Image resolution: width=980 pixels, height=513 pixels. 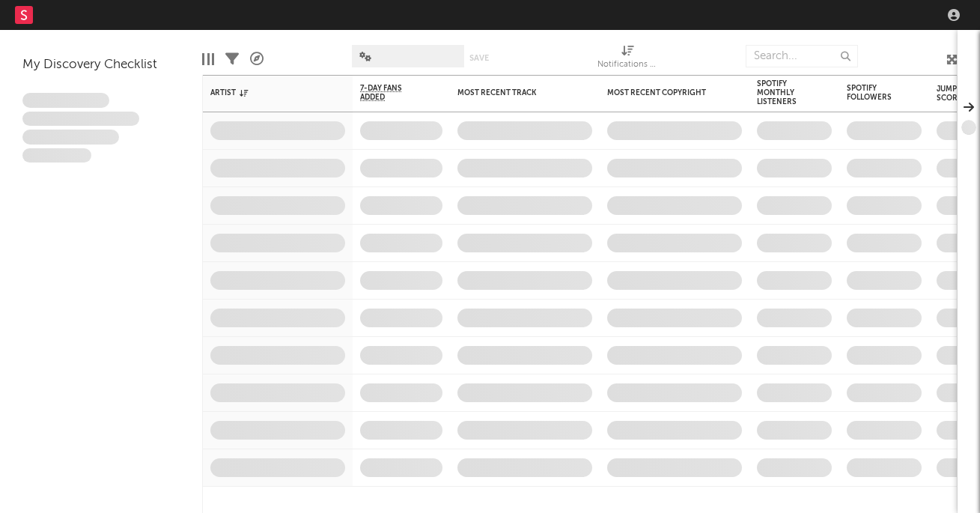 What do you see at coordinates (390, 93) in the screenshot?
I see `span: 7-Day Fans Added` at bounding box center [390, 93].